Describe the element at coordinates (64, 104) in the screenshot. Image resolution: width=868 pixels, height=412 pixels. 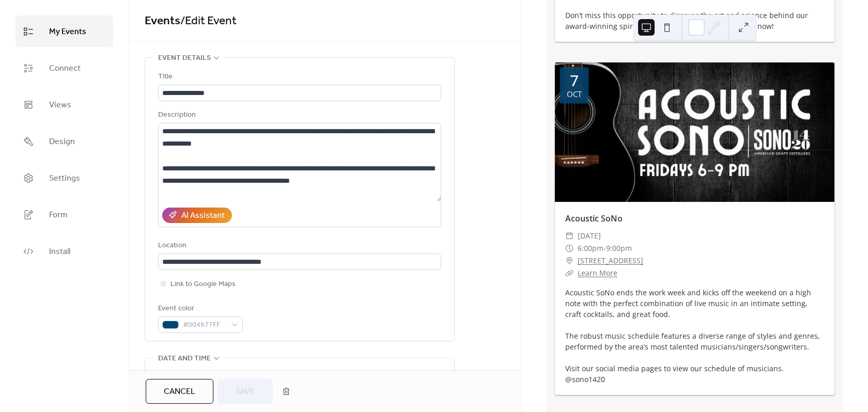
I see `a: Views` at that location.